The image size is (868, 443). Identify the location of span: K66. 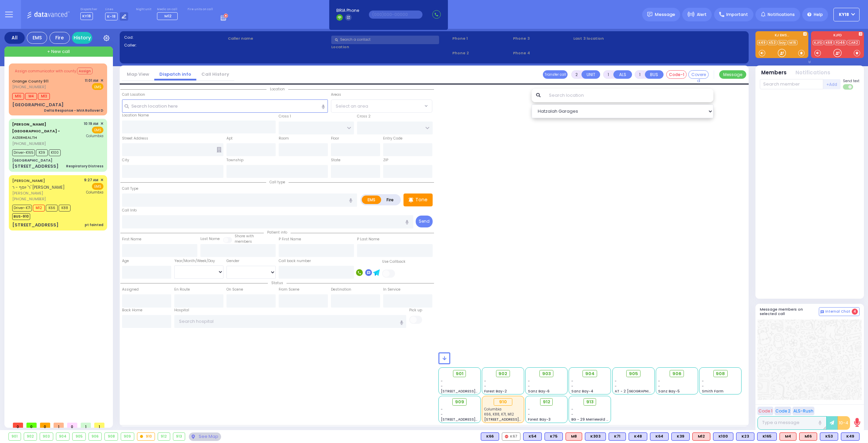
(51, 208).